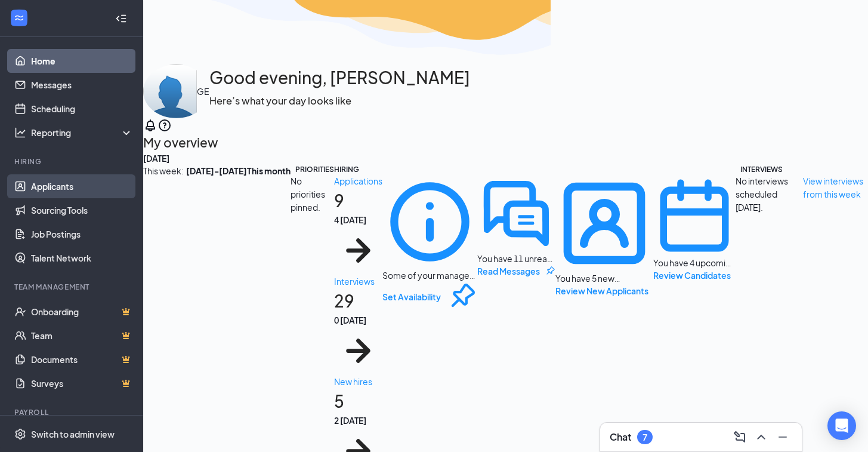 The width and height of the screenshot is (868, 452). What do you see at coordinates (605, 223) in the screenshot?
I see `svg: UserEntity` at bounding box center [605, 223].